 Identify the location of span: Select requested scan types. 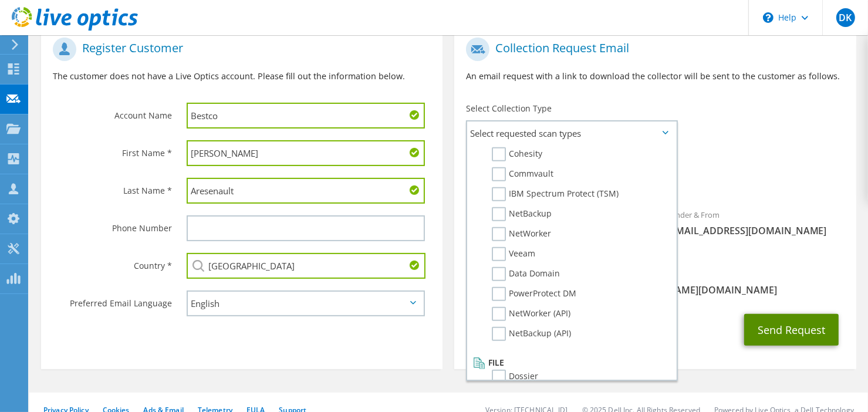
(571, 134).